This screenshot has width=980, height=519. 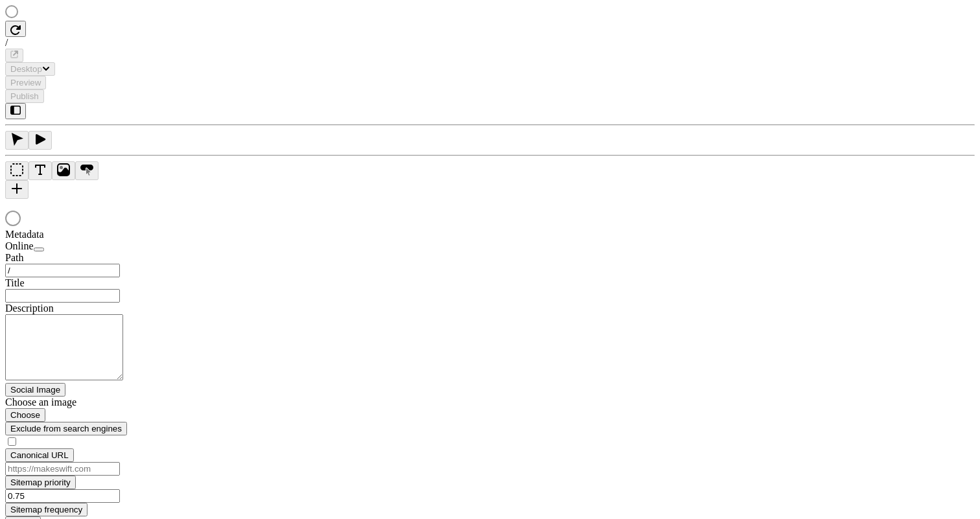 I want to click on button: Text, so click(x=40, y=170).